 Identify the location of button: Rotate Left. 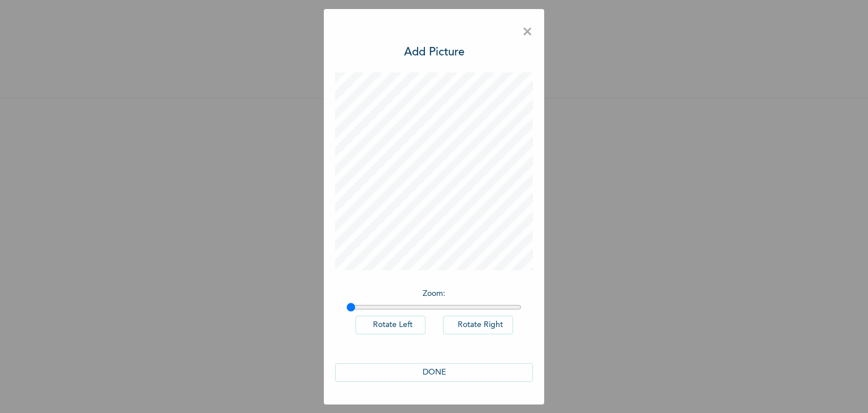
(391, 325).